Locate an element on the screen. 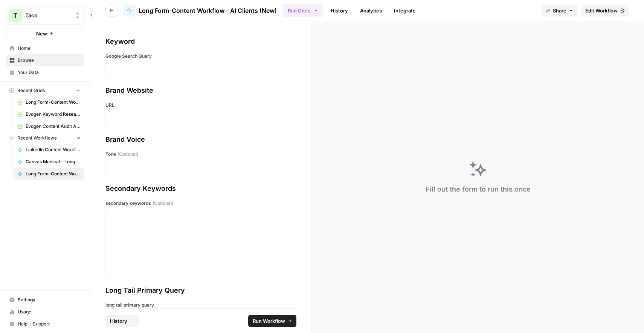  div: Brand Website is located at coordinates (201, 91).